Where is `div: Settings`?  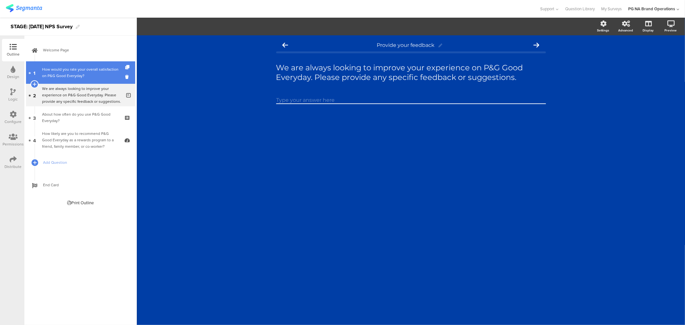 div: Settings is located at coordinates (603, 30).